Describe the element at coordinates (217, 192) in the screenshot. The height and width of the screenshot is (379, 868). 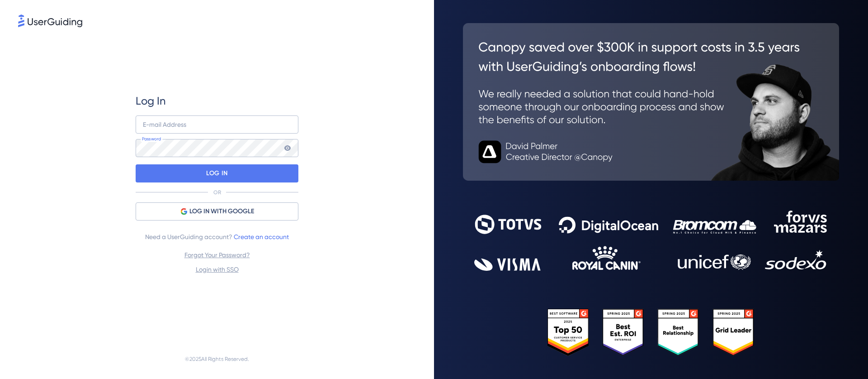
I see `p: OR` at that location.